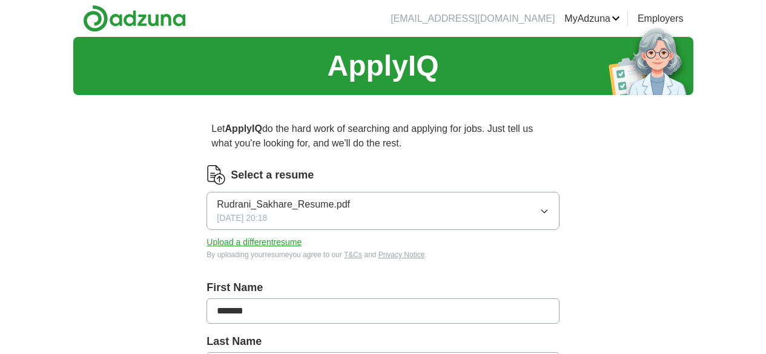  What do you see at coordinates (283, 205) in the screenshot?
I see `span: Rudrani_Sakhare_Resume.pdf` at bounding box center [283, 205].